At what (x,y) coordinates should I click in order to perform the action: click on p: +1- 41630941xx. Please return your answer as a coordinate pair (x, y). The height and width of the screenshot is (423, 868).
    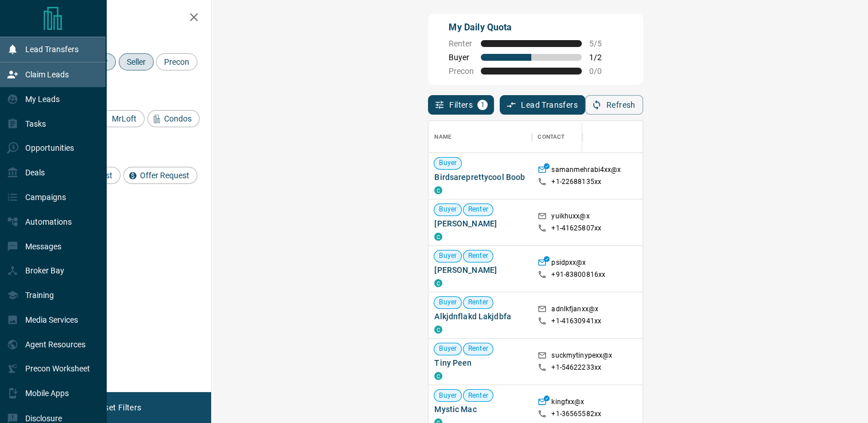
    Looking at the image, I should click on (576, 321).